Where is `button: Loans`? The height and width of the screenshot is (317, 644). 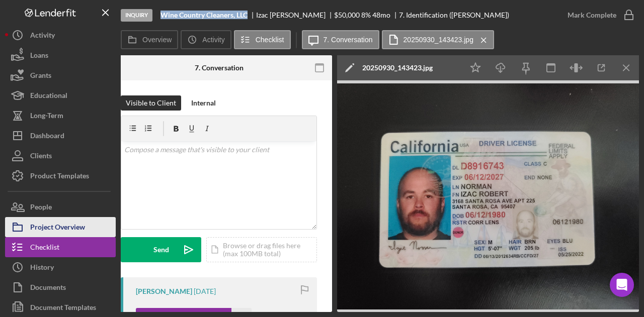
button: Loans is located at coordinates (60, 55).